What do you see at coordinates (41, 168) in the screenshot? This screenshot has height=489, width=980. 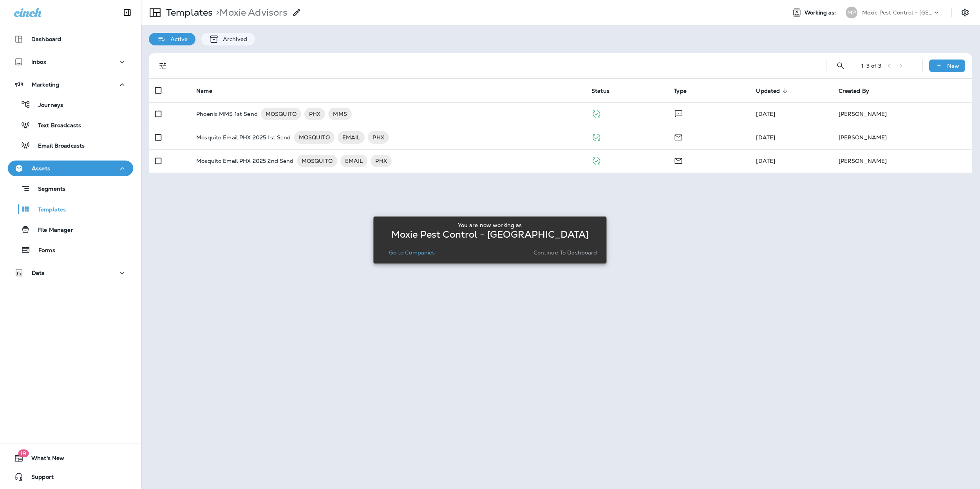 I see `p: Assets` at bounding box center [41, 168].